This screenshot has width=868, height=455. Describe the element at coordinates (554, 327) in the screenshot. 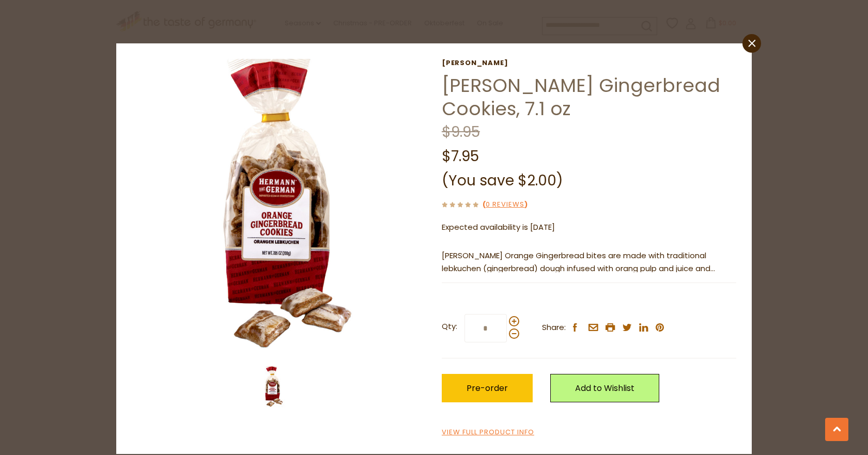

I see `span: Share:` at that location.